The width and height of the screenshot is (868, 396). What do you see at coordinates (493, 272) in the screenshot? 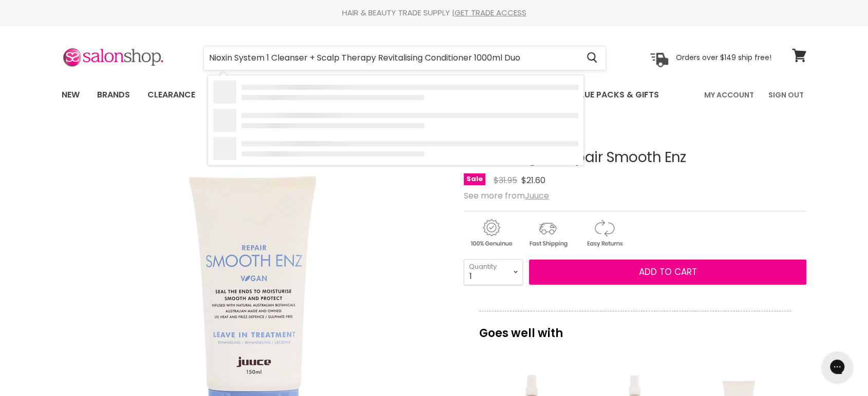
I see `select: Quantity` at bounding box center [493, 272].